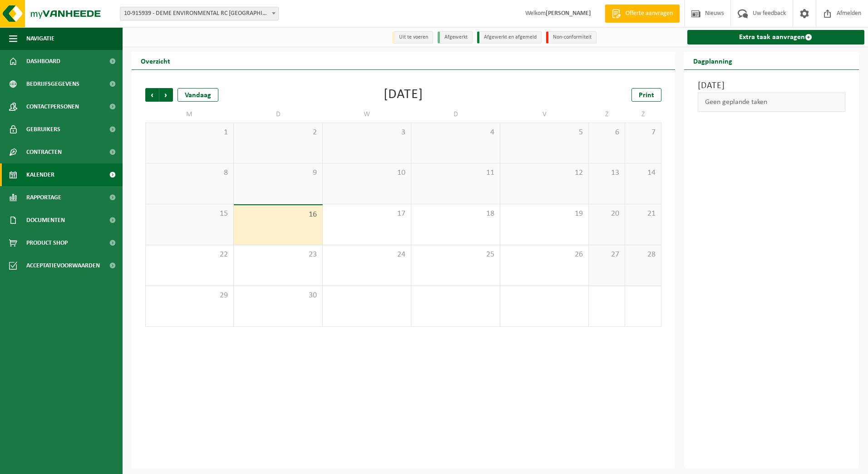 This screenshot has width=868, height=474. I want to click on span: 9, so click(278, 173).